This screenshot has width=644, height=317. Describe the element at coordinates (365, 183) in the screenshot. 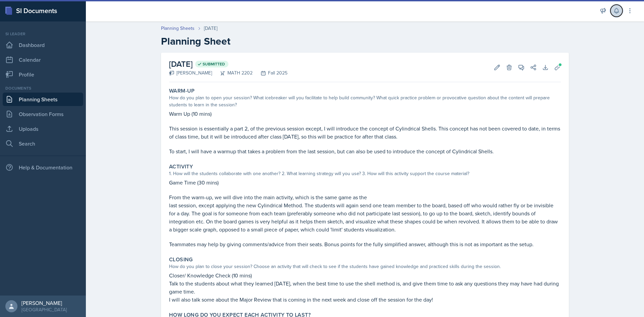

I see `p: Game Time (30 mins)` at that location.